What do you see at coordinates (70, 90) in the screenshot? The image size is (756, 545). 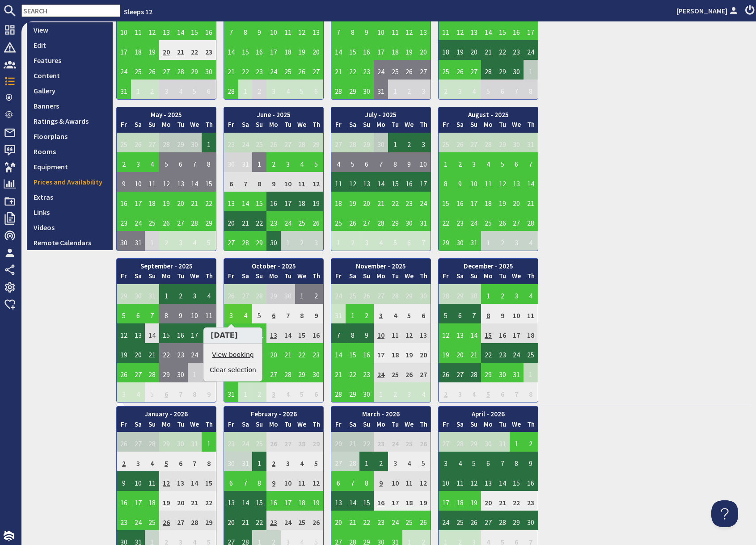 I see `a: Gallery` at bounding box center [70, 90].